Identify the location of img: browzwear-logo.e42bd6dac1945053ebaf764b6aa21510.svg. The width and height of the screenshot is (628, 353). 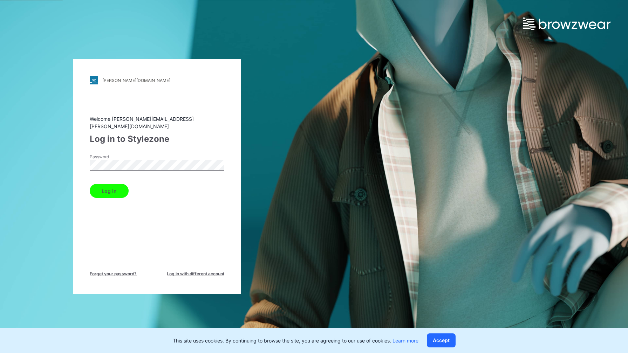
(566, 24).